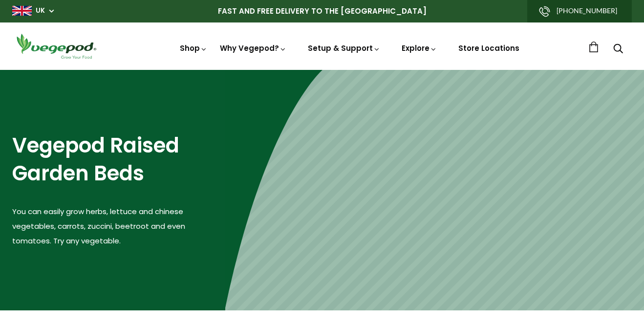 The width and height of the screenshot is (644, 327). What do you see at coordinates (344, 48) in the screenshot?
I see `a: Setup & Support` at bounding box center [344, 48].